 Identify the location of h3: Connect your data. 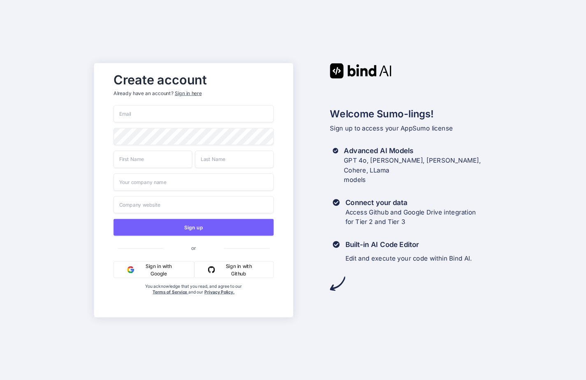
(410, 202).